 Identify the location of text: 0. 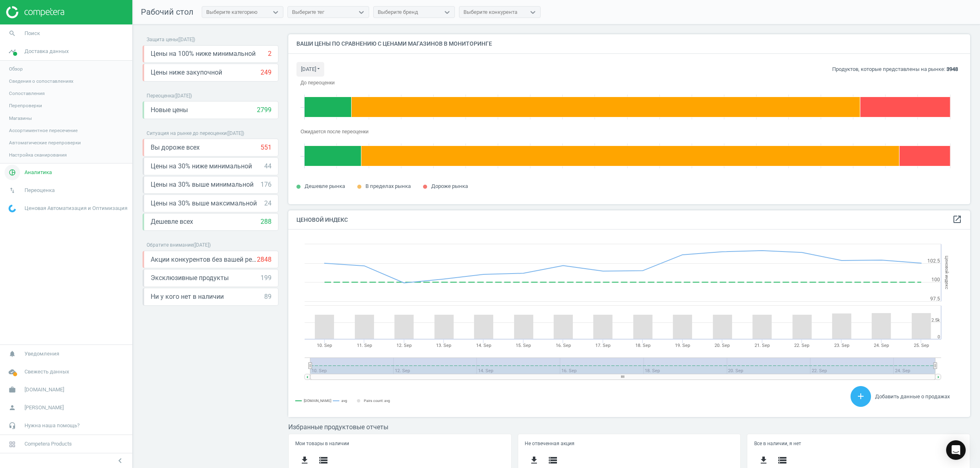
(939, 337).